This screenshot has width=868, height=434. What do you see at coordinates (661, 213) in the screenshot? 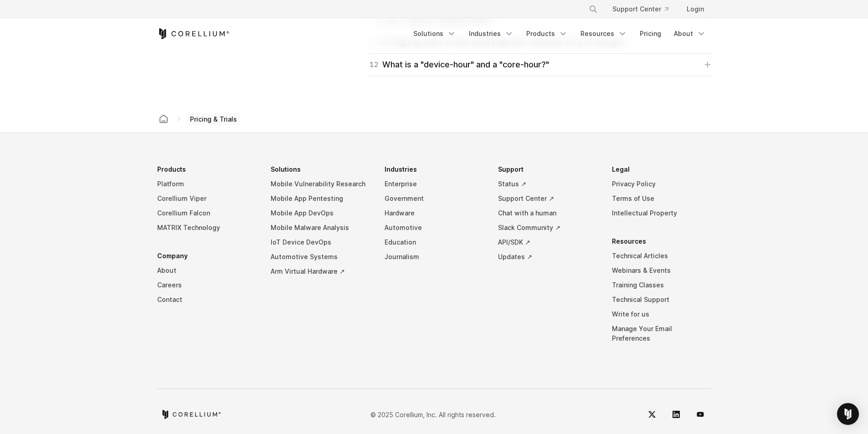
I see `a: Intellectual Property` at bounding box center [661, 213].